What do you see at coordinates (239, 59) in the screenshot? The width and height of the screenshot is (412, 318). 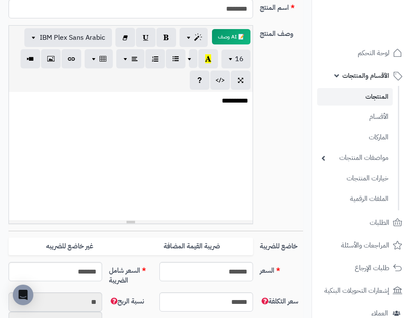 I see `span: 16` at bounding box center [239, 59].